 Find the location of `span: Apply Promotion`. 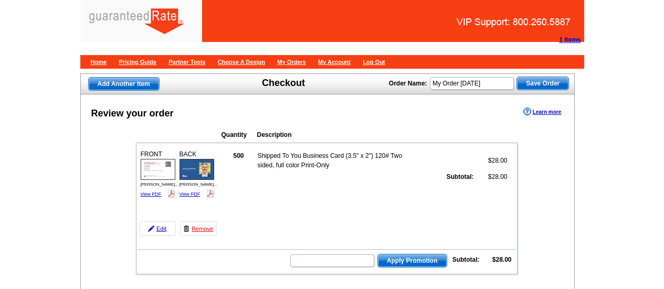

span: Apply Promotion is located at coordinates (412, 261).